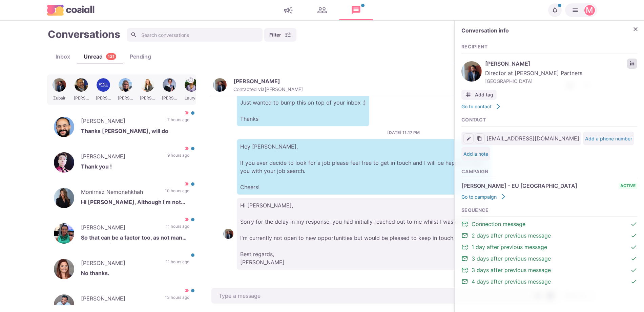 Image resolution: width=644 pixels, height=312 pixels. What do you see at coordinates (111, 56) in the screenshot?
I see `p: 131` at bounding box center [111, 56].